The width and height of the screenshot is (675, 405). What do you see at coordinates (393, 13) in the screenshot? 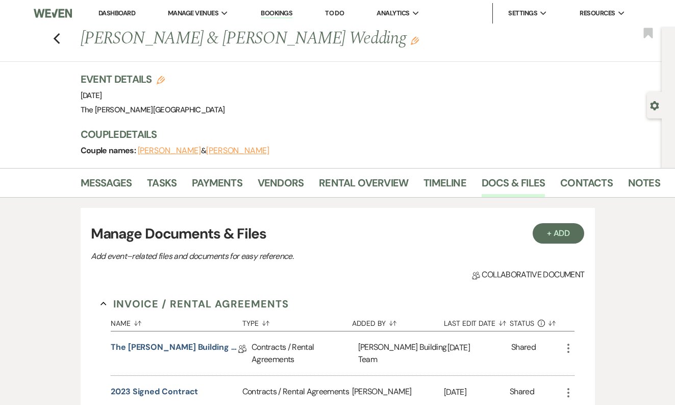
I see `span: Analytics` at bounding box center [393, 13].